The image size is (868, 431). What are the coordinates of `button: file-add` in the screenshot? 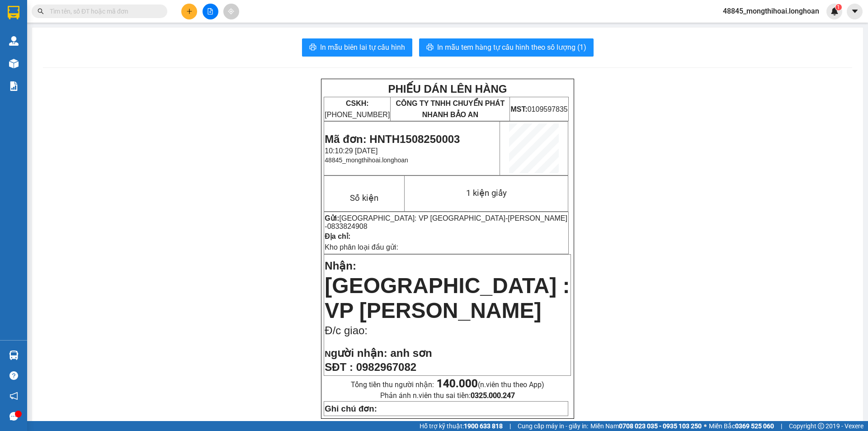 It's located at (210, 11).